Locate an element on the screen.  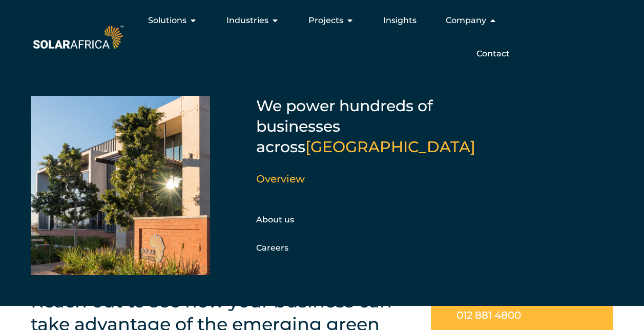
h5: We power hundreds of businesses across is located at coordinates (384, 127).